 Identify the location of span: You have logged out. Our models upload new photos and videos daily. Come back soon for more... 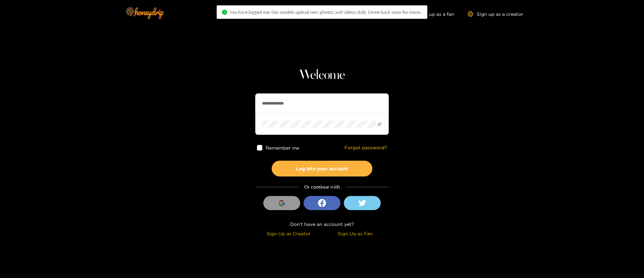
(325, 12).